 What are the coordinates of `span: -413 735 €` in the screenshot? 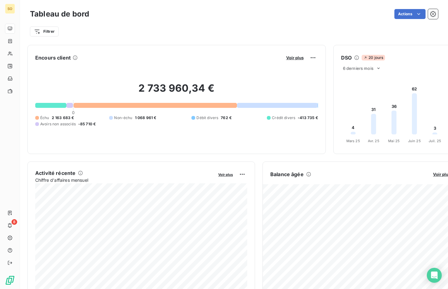 It's located at (308, 118).